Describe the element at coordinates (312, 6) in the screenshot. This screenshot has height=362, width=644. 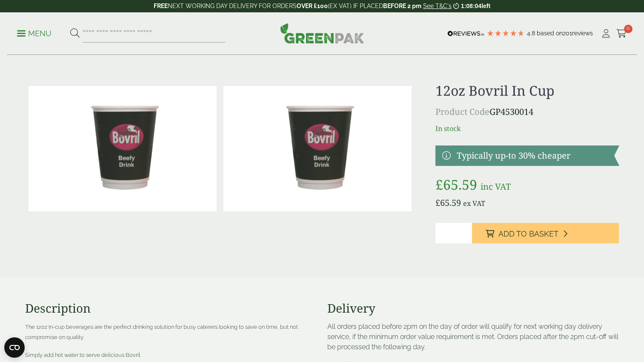
I see `strong: OVER £100` at that location.